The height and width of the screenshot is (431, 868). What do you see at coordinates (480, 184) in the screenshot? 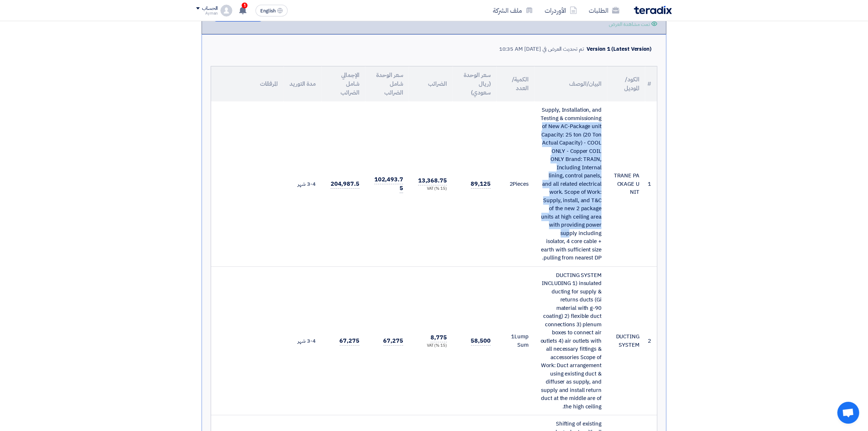
I see `span: 89,125` at bounding box center [480, 184].